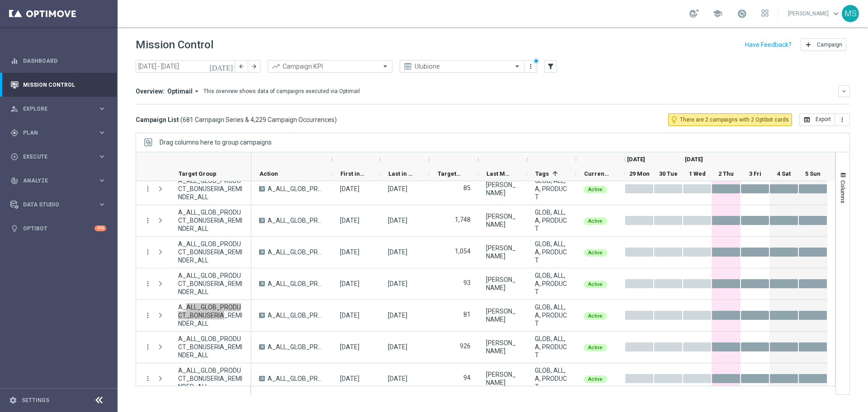  I want to click on span: Execute, so click(60, 157).